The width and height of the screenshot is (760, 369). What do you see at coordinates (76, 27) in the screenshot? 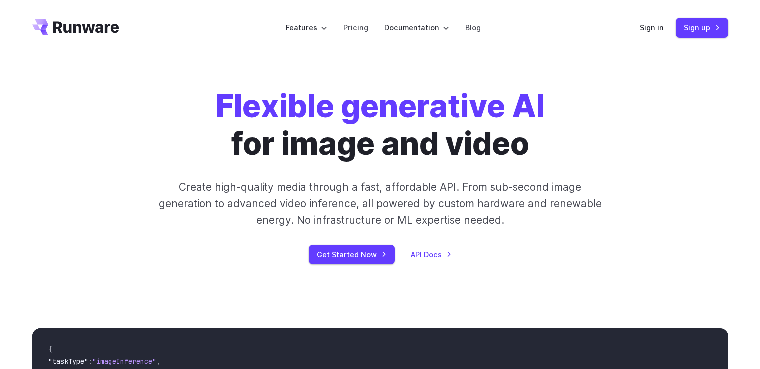
I see `a: Go to /` at bounding box center [76, 27].